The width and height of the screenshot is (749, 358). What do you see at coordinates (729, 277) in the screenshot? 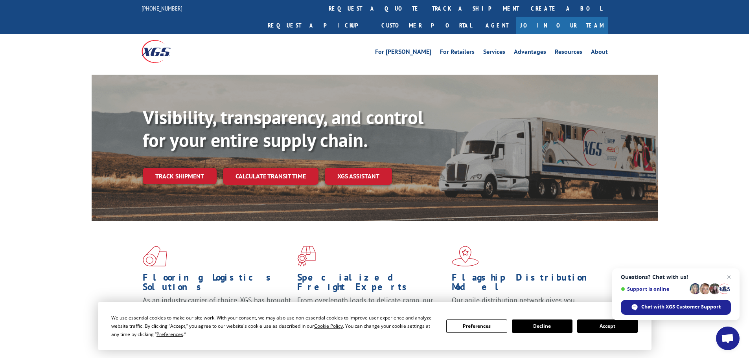
I see `span: Close chat` at bounding box center [729, 277].